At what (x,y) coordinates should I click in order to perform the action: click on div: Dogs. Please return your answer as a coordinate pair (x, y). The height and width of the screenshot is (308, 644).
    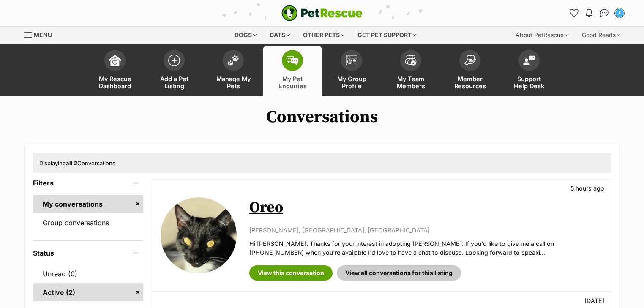
    Looking at the image, I should click on (245, 35).